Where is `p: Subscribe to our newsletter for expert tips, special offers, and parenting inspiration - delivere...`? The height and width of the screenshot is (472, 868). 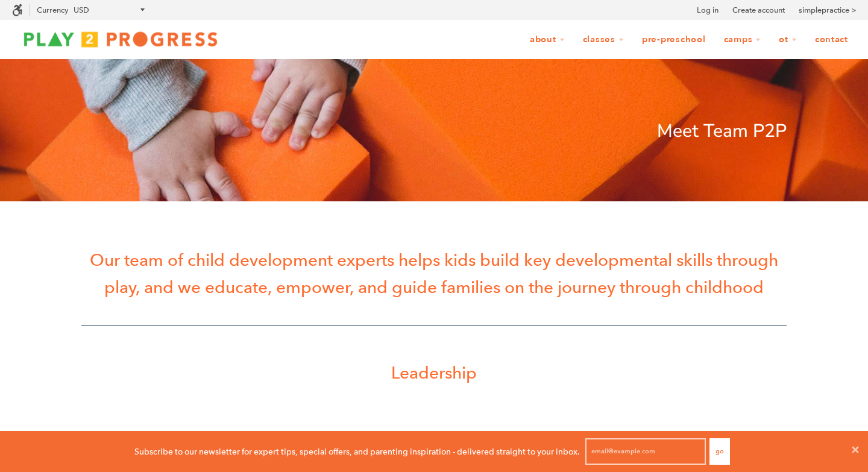 p: Subscribe to our newsletter for expert tips, special offers, and parenting inspiration - delivere... is located at coordinates (357, 452).